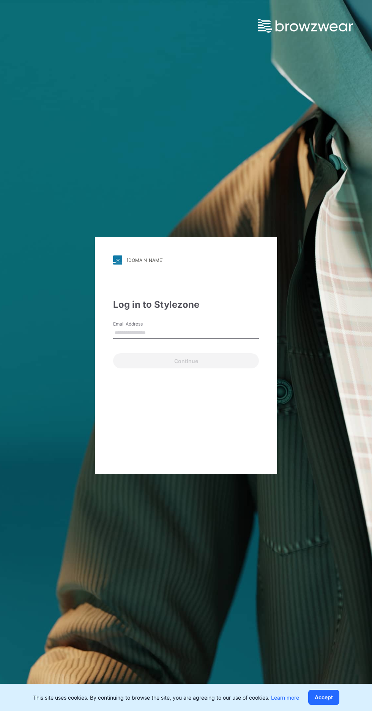 Image resolution: width=372 pixels, height=711 pixels. I want to click on a: Learn more, so click(285, 698).